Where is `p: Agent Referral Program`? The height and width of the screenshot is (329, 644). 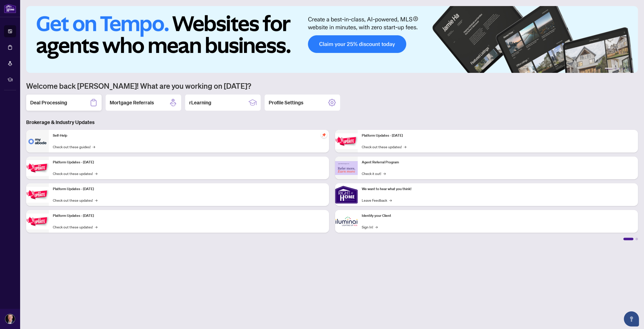
p: Agent Referral Program is located at coordinates (498, 163).